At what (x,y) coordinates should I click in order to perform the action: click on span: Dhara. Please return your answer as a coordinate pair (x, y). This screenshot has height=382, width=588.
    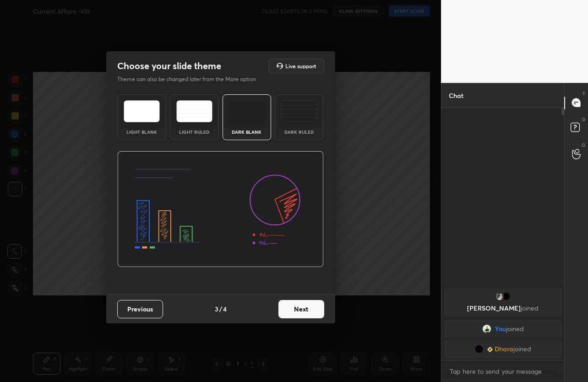
    Looking at the image, I should click on (504, 349).